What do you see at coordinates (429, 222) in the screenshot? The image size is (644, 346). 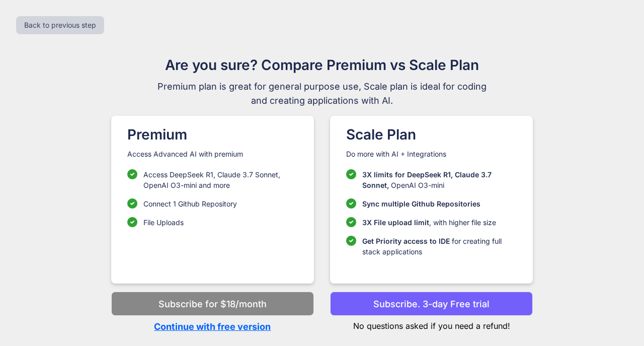 I see `p: , with higher file size` at bounding box center [429, 222].